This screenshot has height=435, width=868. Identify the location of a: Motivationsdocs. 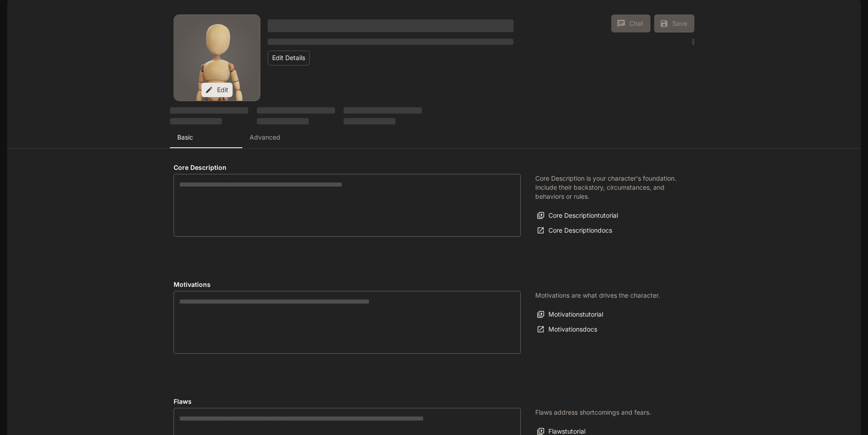
(568, 329).